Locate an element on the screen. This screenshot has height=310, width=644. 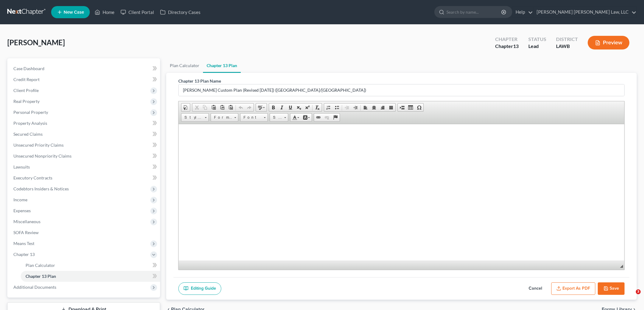
a: Link is located at coordinates (318, 117).